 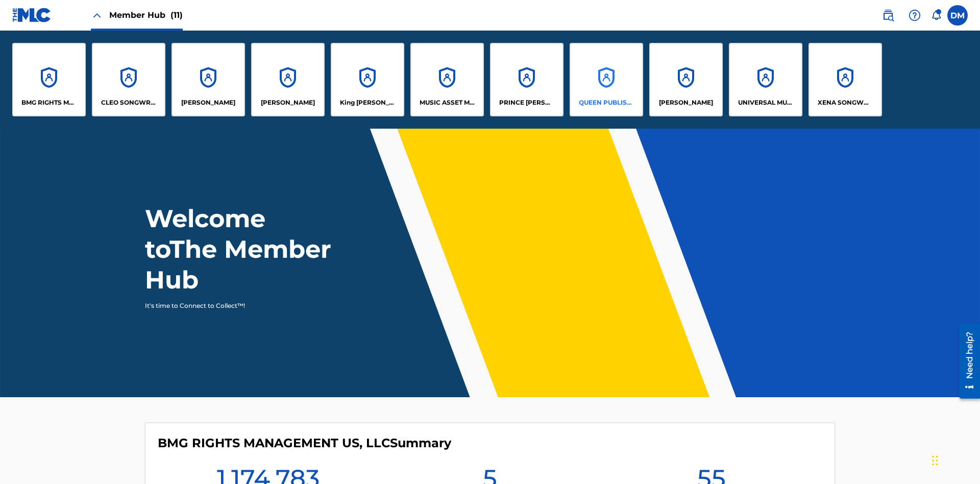 I want to click on p: XENA SONGWRITER, so click(x=845, y=103).